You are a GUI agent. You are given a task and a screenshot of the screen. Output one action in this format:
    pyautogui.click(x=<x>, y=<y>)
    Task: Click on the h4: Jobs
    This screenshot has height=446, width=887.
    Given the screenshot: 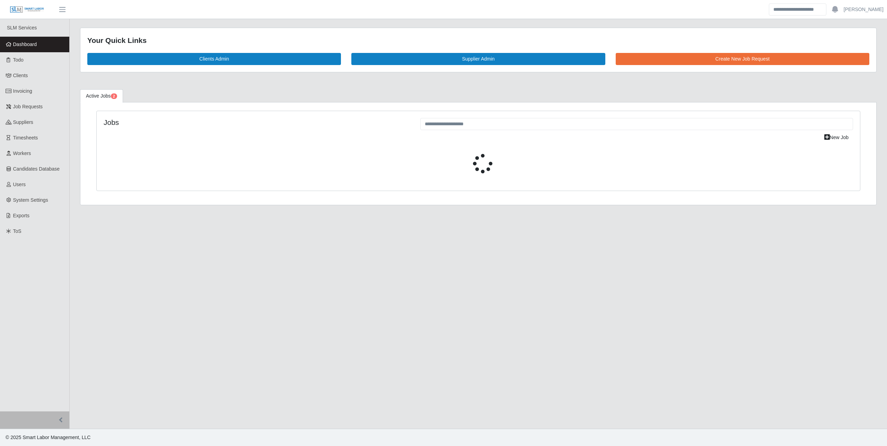 What is the action you would take?
    pyautogui.click(x=257, y=122)
    